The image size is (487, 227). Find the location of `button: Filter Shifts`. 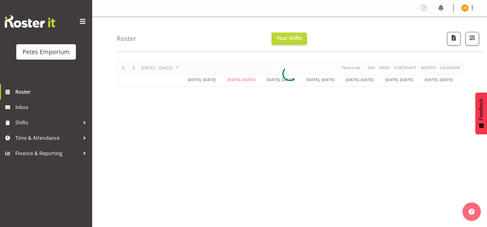

button: Filter Shifts is located at coordinates (472, 39).